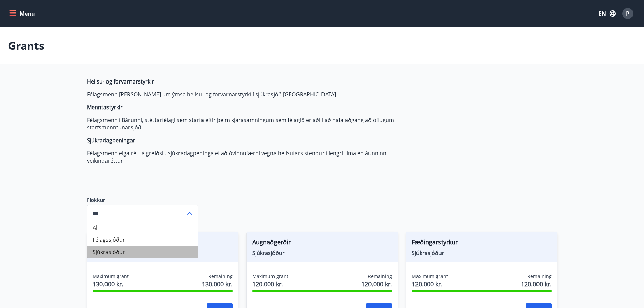  I want to click on li: Sjúkrasjóður, so click(142, 252).